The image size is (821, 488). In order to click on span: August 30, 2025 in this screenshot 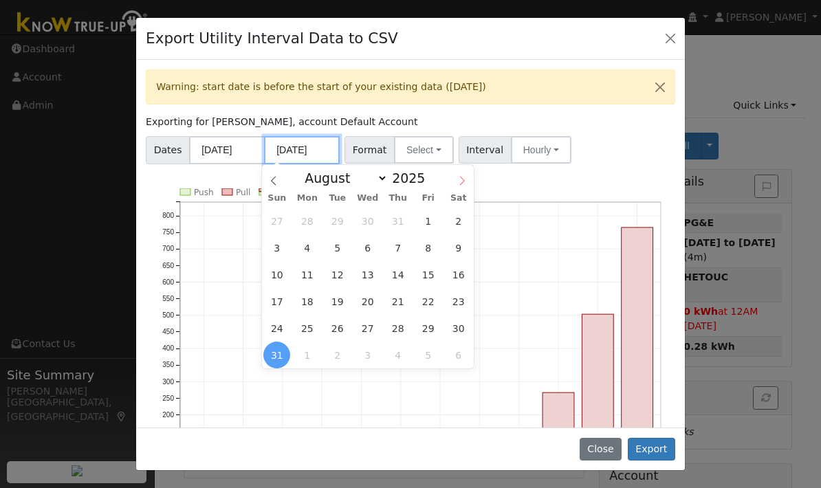, I will do `click(458, 328)`.